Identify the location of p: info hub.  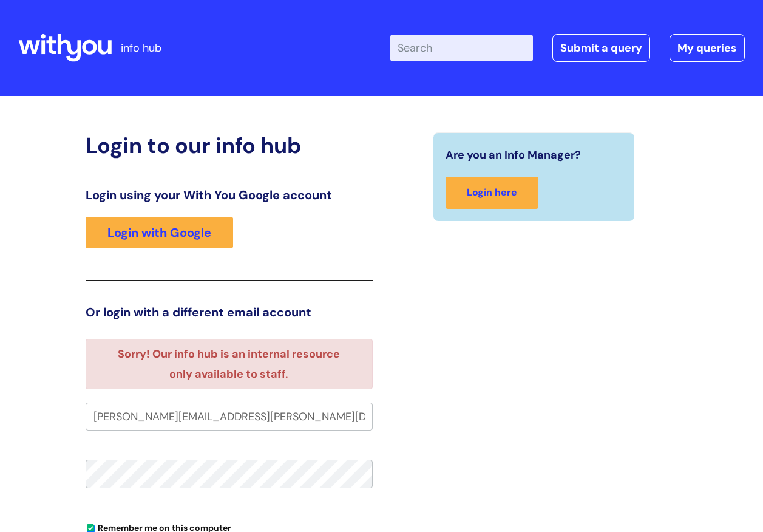
(141, 48).